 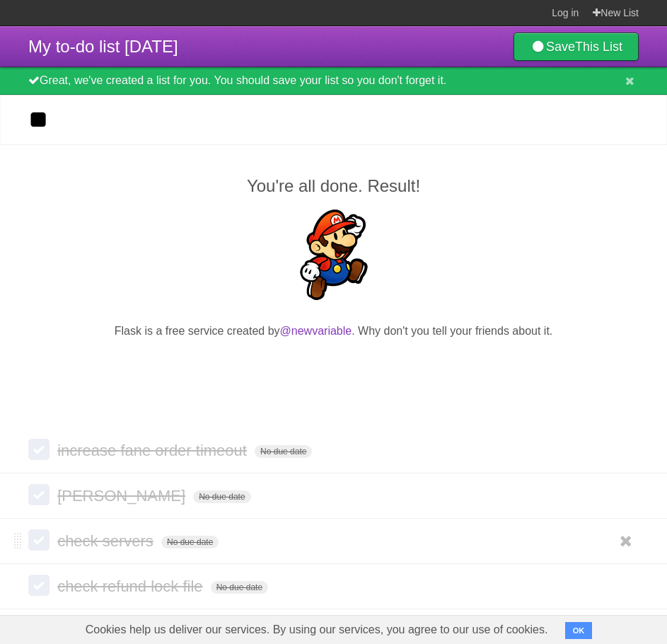 What do you see at coordinates (154, 450) in the screenshot?
I see `span: increase fane order timeout` at bounding box center [154, 450].